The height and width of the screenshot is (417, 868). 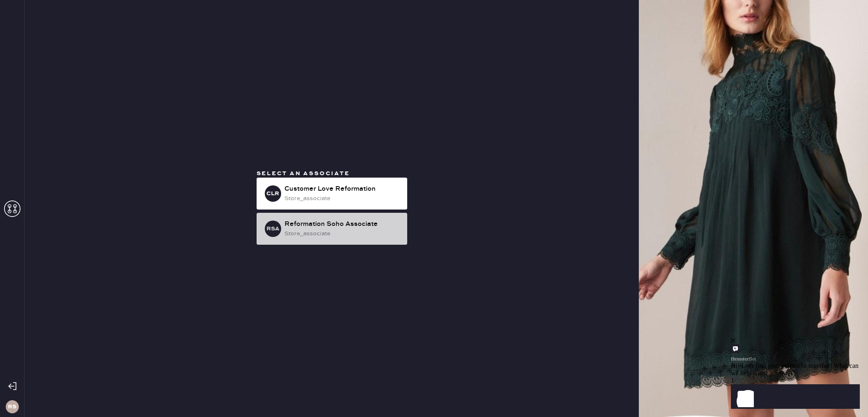 I want to click on div: Reformation Soho Associate, so click(x=342, y=224).